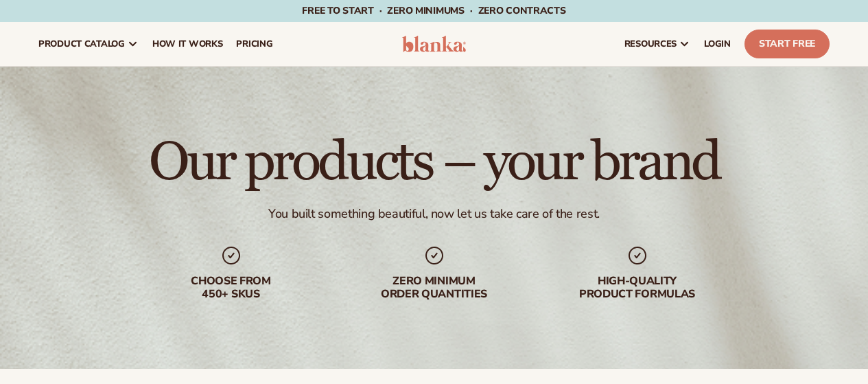  Describe the element at coordinates (658, 44) in the screenshot. I see `a: resources` at that location.